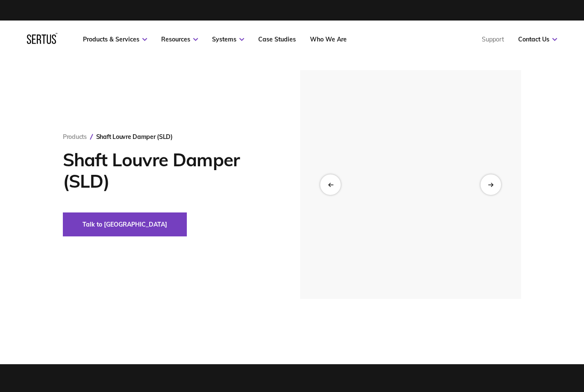  What do you see at coordinates (179, 39) in the screenshot?
I see `a: Resources` at bounding box center [179, 39].